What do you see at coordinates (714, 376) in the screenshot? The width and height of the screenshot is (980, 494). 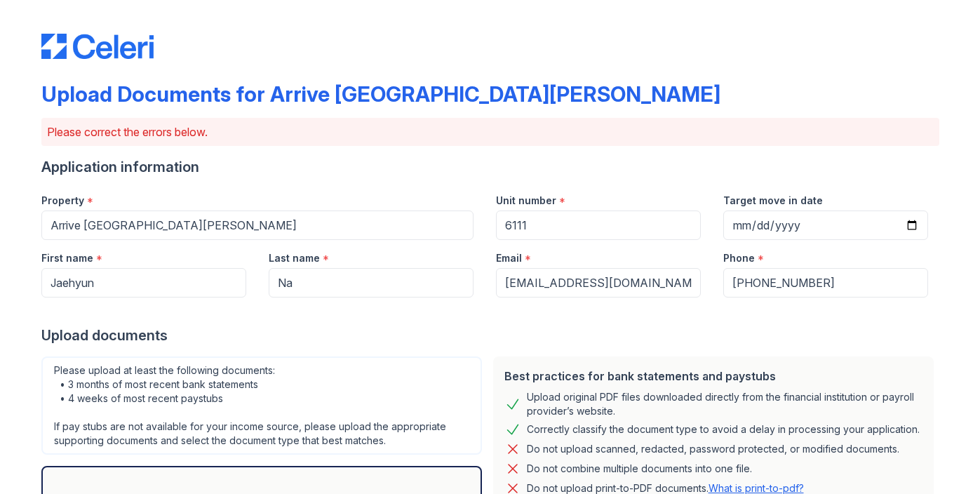 I see `div: Best practices for bank statements and paystubs` at bounding box center [714, 376].